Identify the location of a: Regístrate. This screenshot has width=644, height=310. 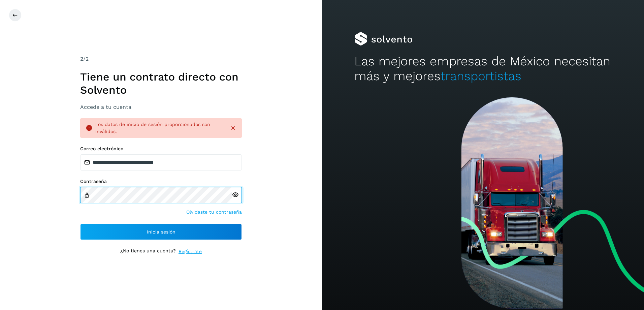
(190, 251).